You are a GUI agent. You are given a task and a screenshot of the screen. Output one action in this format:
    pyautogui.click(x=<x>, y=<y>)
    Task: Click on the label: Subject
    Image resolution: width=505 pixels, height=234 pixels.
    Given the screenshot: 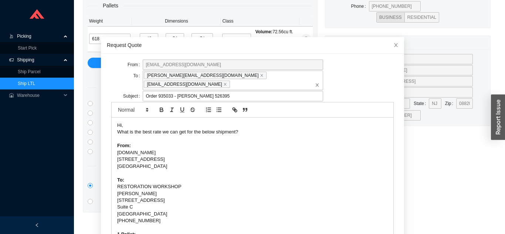 What is the action you would take?
    pyautogui.click(x=133, y=96)
    